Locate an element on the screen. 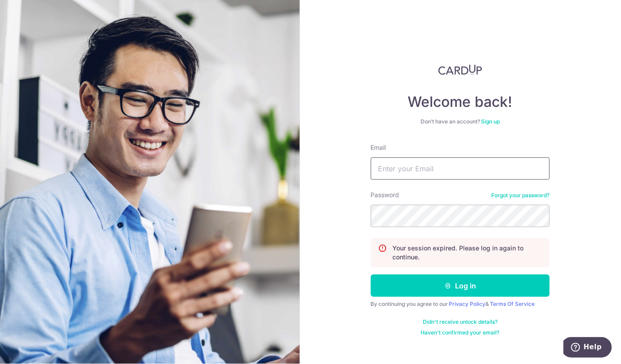 The image size is (621, 364). a: Haven't confirmed your email? is located at coordinates (461, 333).